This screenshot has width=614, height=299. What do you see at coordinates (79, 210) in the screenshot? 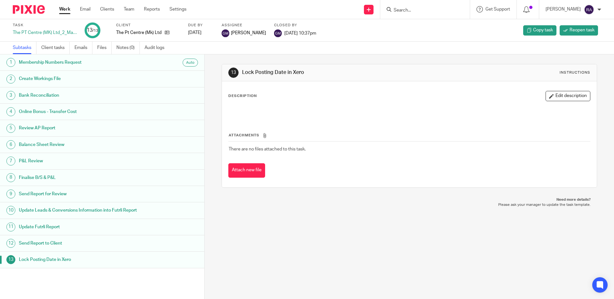
I see `h1: Update Leads & Conversions Information into Futrli Report` at bounding box center [79, 210].